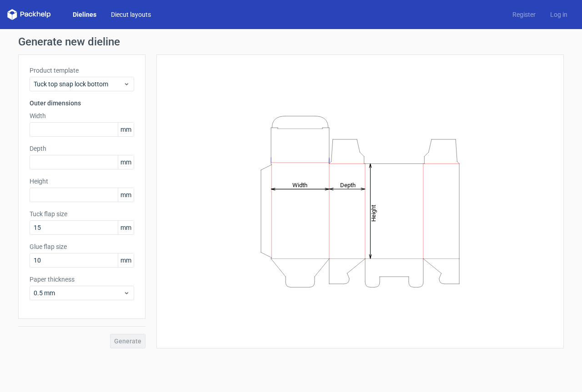  I want to click on a: Log in, so click(559, 14).